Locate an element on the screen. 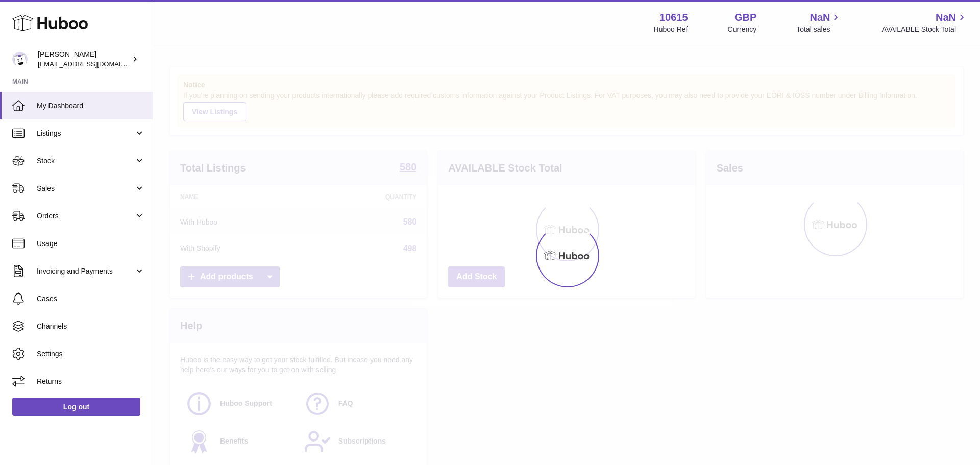  span: Stock is located at coordinates (86, 161).